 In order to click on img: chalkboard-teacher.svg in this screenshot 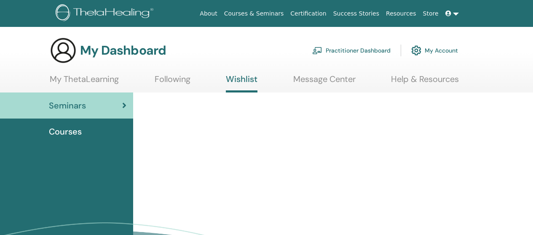, I will do `click(317, 51)`.